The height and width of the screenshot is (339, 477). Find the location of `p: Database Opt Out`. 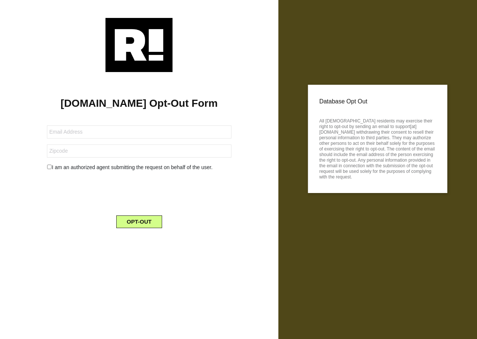

p: Database Opt Out is located at coordinates (378, 101).